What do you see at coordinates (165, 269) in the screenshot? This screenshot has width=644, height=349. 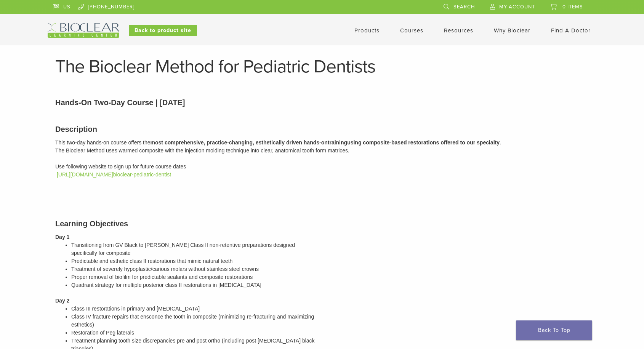 I see `span: Treatment of severely hypoplastic/carious molars without stainless steel crowns` at bounding box center [165, 269].